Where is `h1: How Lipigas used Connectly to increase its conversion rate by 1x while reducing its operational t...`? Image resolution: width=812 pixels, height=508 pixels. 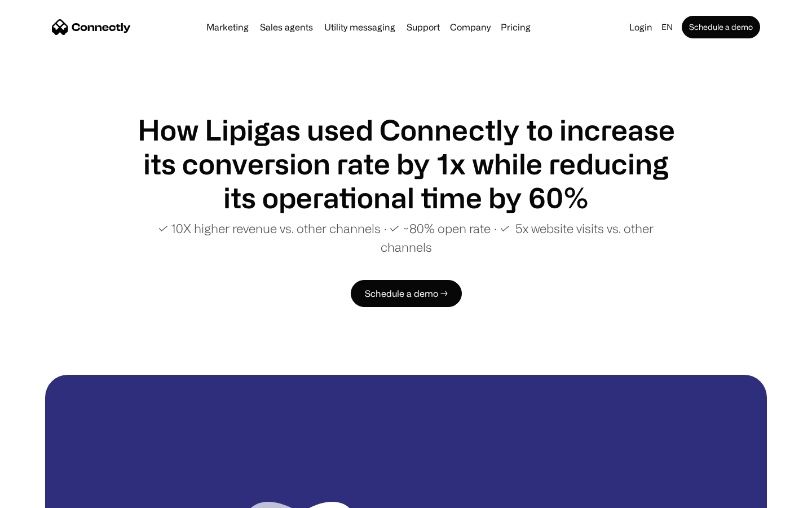 h1: How Lipigas used Connectly to increase its conversion rate by 1x while reducing its operational t... is located at coordinates (406, 163).